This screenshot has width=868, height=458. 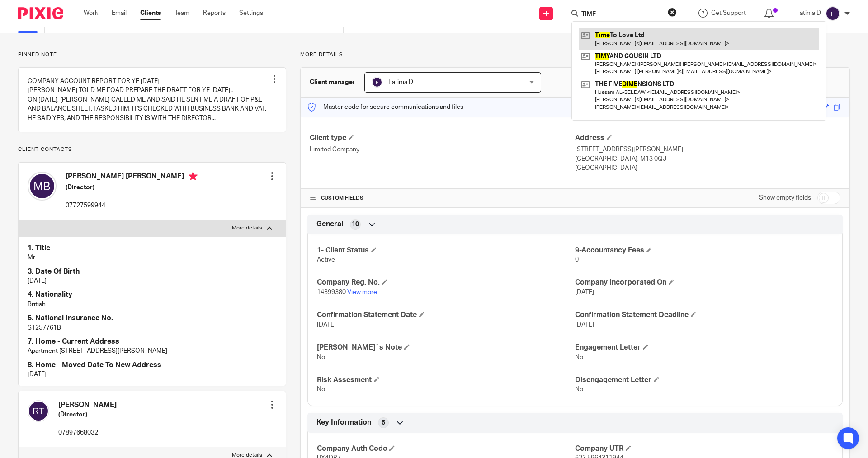 I want to click on h4: Client type, so click(x=442, y=138).